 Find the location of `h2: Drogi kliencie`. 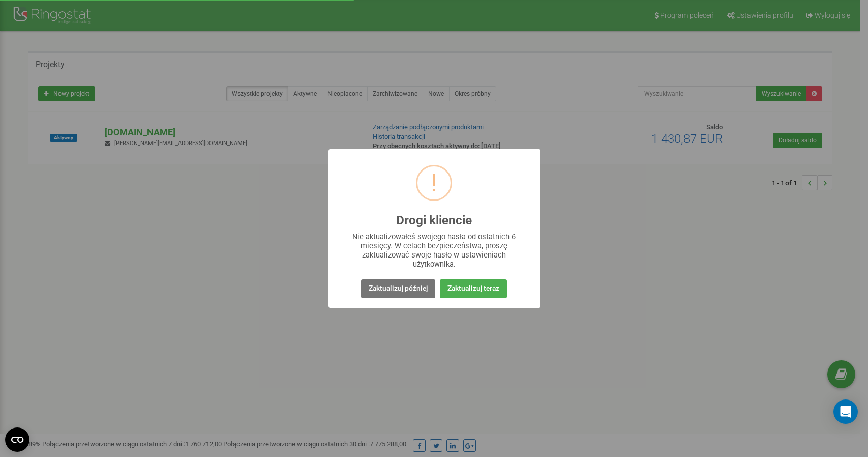

h2: Drogi kliencie is located at coordinates (434, 221).